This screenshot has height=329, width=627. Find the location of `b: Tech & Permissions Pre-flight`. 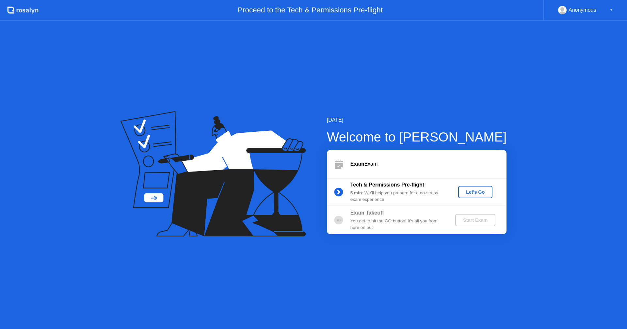

b: Tech & Permissions Pre-flight is located at coordinates (387, 185).